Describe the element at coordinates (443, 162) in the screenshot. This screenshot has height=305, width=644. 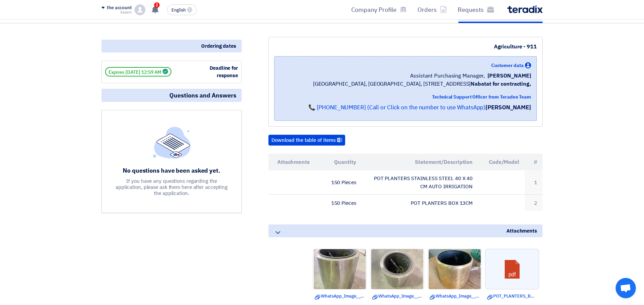
I see `font: Statement/Description` at that location.